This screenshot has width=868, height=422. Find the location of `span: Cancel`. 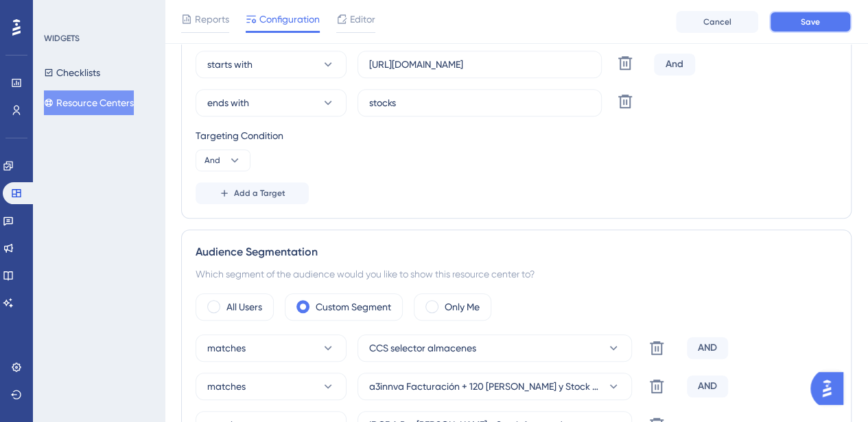

span: Cancel is located at coordinates (717, 22).